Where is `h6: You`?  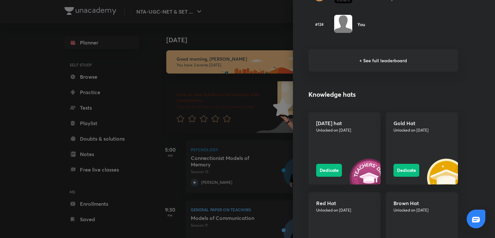
h6: You is located at coordinates (361, 24).